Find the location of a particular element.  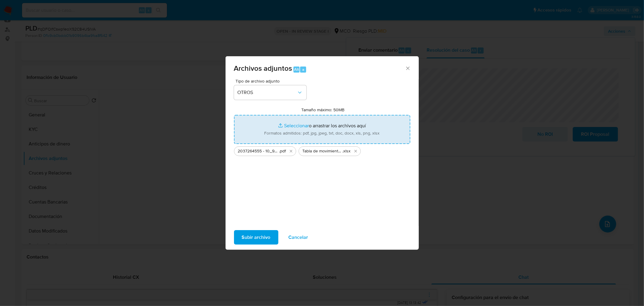

span: .xlsx is located at coordinates (347, 151).